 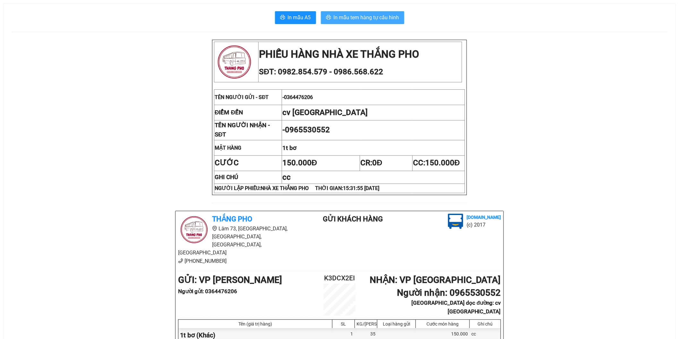 What do you see at coordinates (215, 229) in the screenshot?
I see `span: environment` at bounding box center [215, 229].